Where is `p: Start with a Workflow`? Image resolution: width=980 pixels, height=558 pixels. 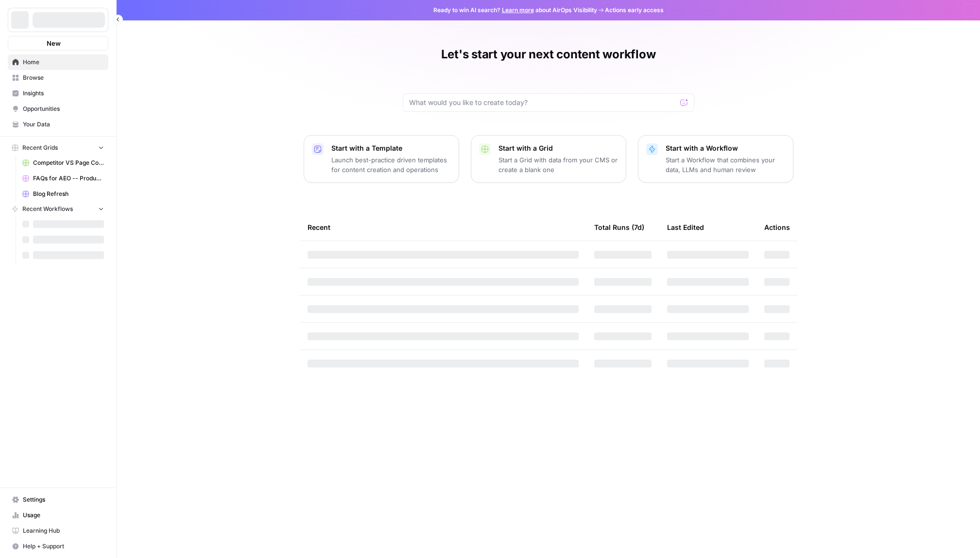 p: Start with a Workflow is located at coordinates (726, 148).